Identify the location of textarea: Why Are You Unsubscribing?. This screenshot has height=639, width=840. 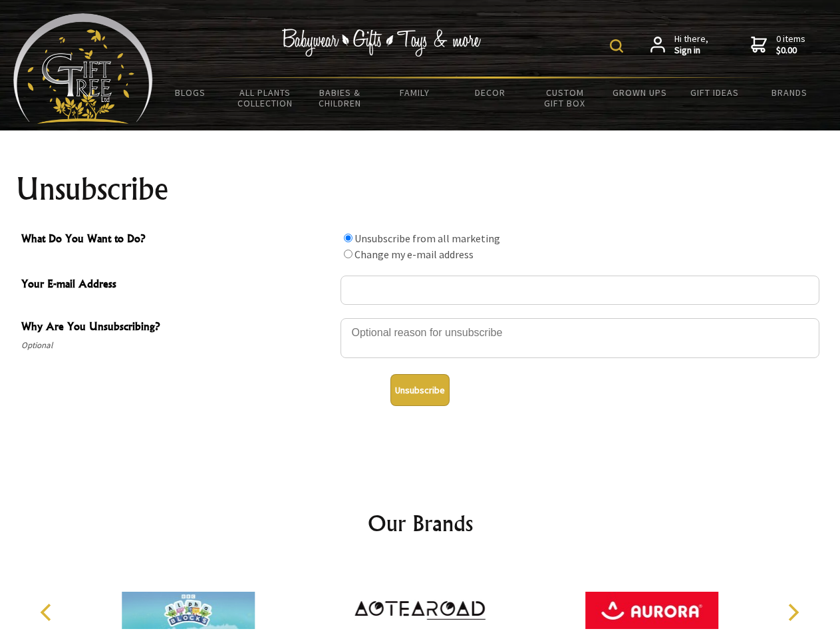
(580, 338).